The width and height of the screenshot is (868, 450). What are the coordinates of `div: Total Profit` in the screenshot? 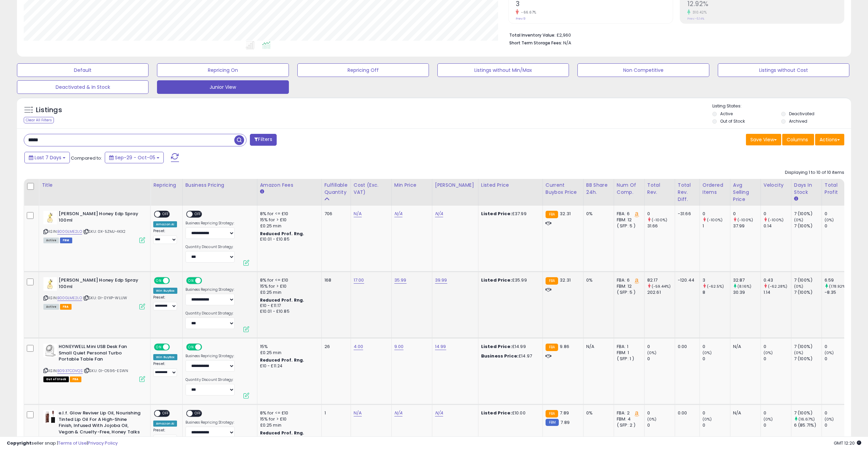 It's located at (836, 189).